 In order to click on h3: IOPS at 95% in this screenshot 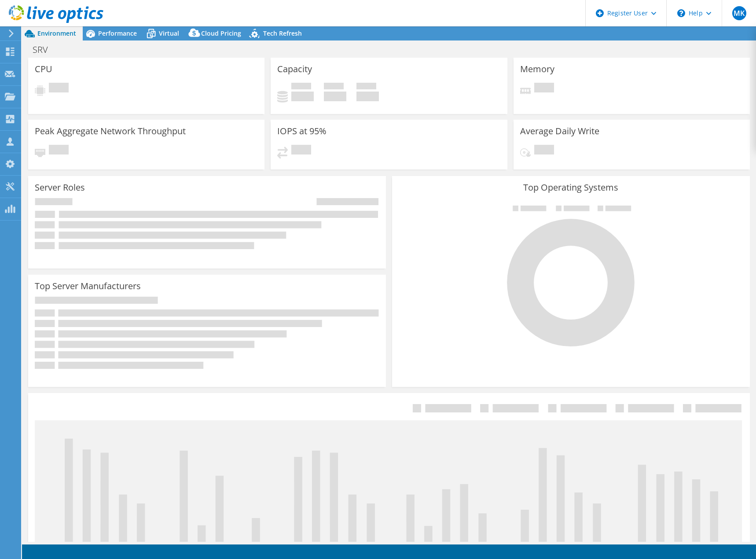, I will do `click(302, 131)`.